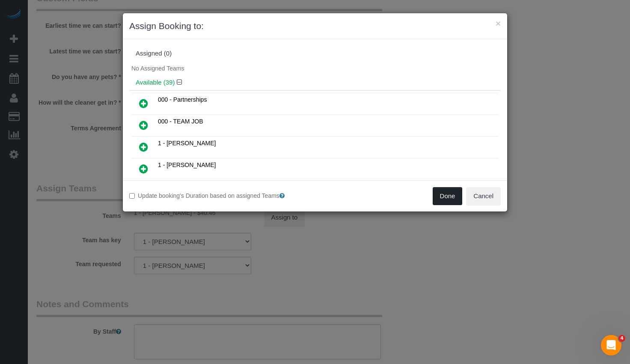 Image resolution: width=630 pixels, height=364 pixels. What do you see at coordinates (158, 68) in the screenshot?
I see `span: No Assigned Teams` at bounding box center [158, 68].